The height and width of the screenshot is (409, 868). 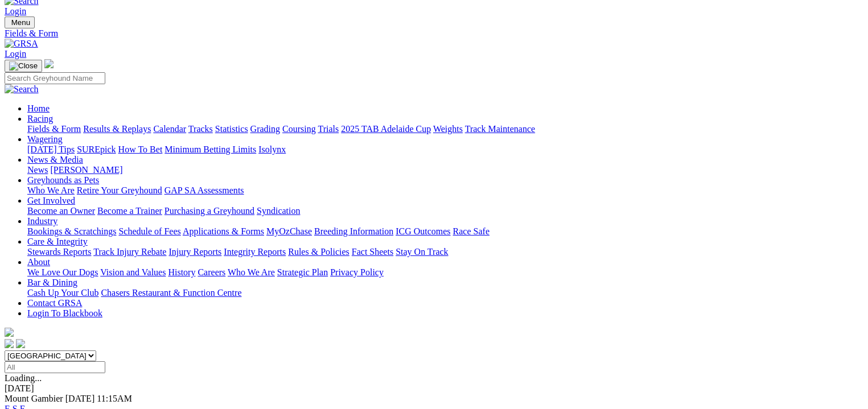 What do you see at coordinates (272, 149) in the screenshot?
I see `a: Isolynx` at bounding box center [272, 149].